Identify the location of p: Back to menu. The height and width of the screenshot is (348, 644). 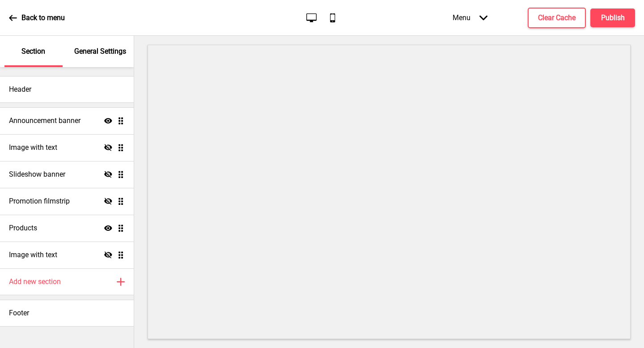
(43, 18).